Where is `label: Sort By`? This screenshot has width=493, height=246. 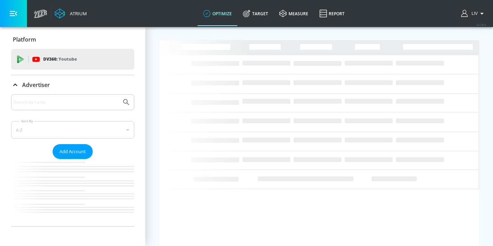 label: Sort By is located at coordinates (27, 121).